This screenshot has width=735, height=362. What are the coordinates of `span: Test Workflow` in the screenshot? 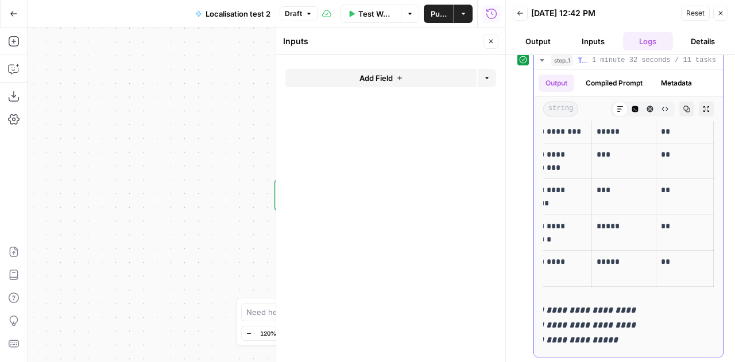 It's located at (376, 14).